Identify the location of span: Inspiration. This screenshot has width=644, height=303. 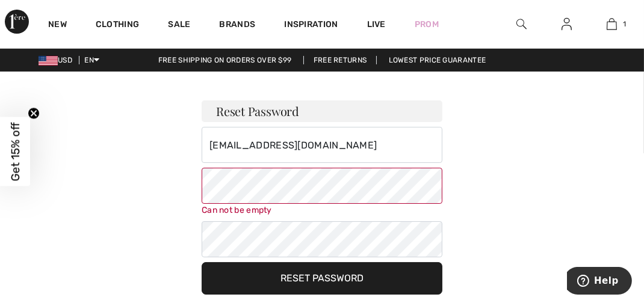
(311, 25).